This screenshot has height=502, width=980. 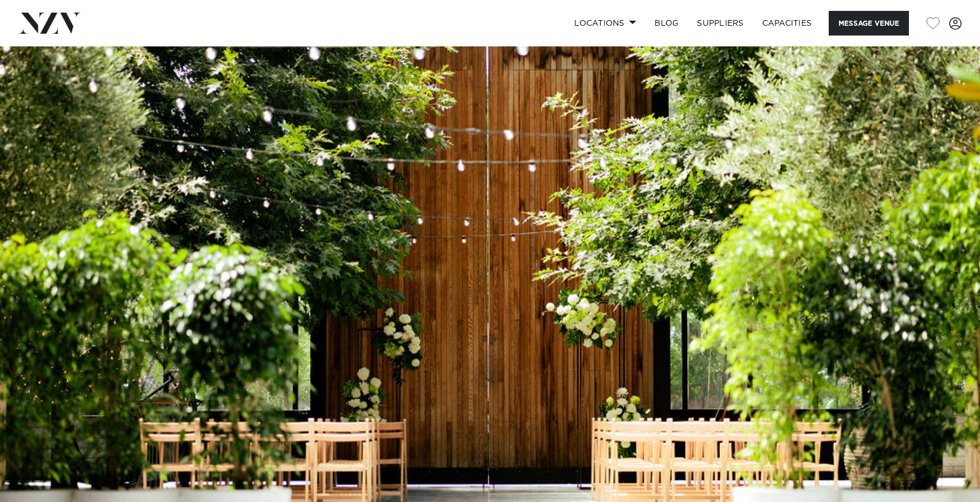 I want to click on a: Locations, so click(x=605, y=23).